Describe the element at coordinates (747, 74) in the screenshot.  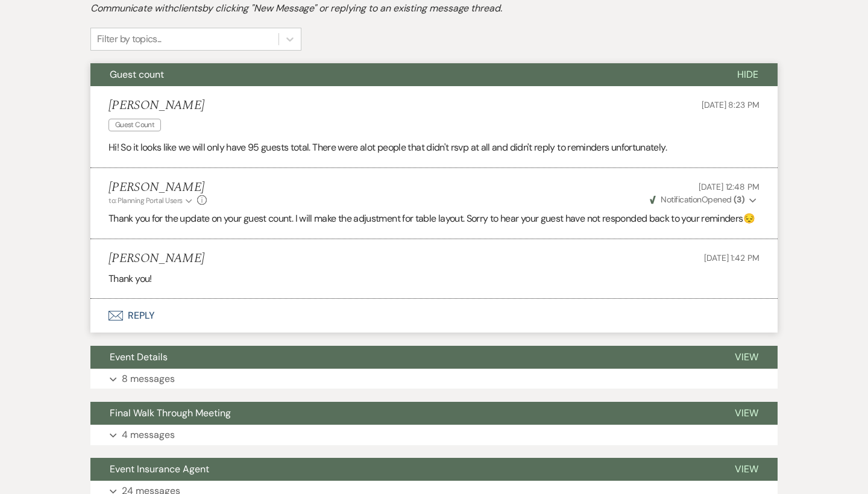
I see `span: Hide` at that location.